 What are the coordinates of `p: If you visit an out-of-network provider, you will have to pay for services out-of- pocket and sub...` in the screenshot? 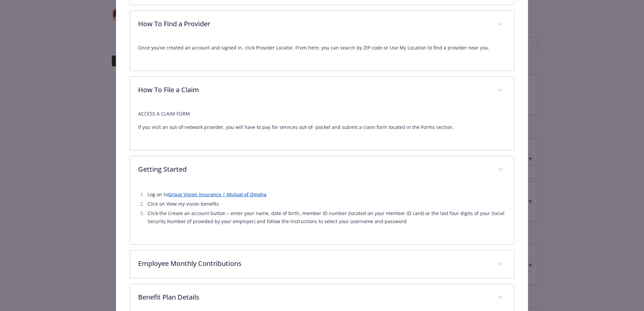 It's located at (322, 127).